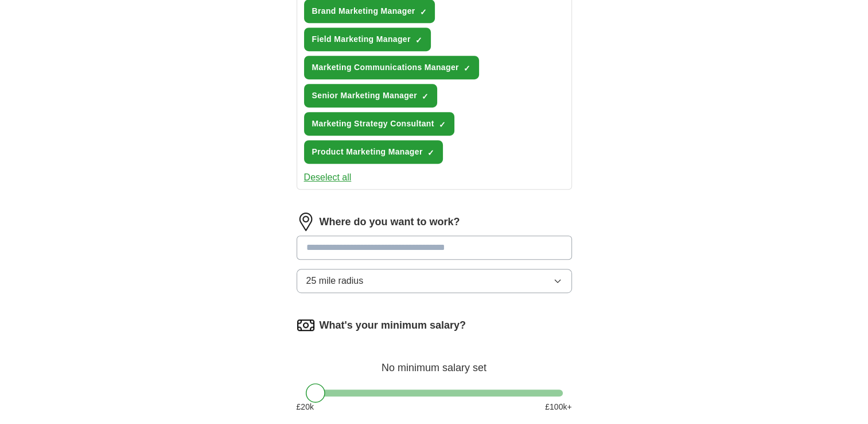 The height and width of the screenshot is (424, 868). What do you see at coordinates (558, 407) in the screenshot?
I see `span: £ 100 k+` at bounding box center [558, 407].